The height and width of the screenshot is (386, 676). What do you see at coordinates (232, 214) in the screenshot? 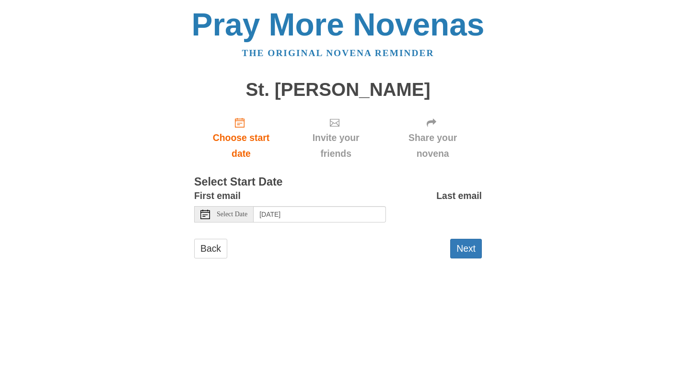
I see `span: Select Date` at bounding box center [232, 214].